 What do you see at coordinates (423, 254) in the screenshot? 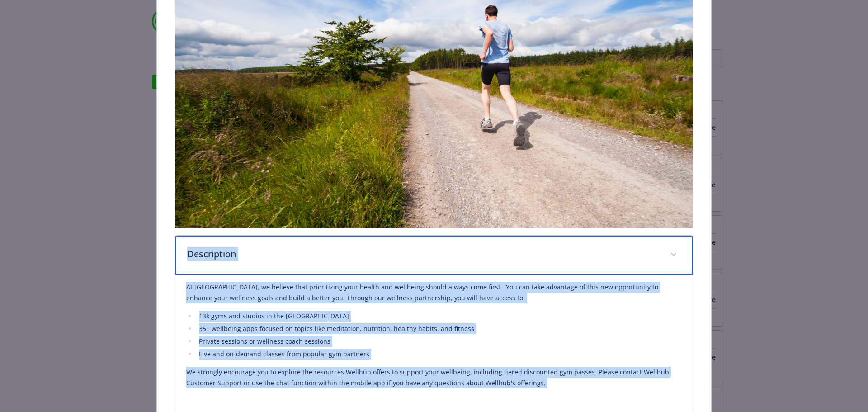
I see `p: Description` at bounding box center [423, 254].